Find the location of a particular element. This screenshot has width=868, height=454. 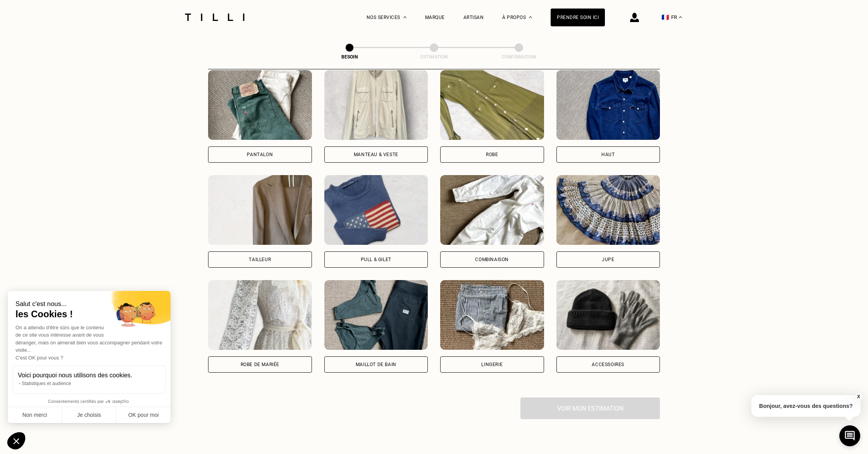

div: Lingerie is located at coordinates (491, 365).